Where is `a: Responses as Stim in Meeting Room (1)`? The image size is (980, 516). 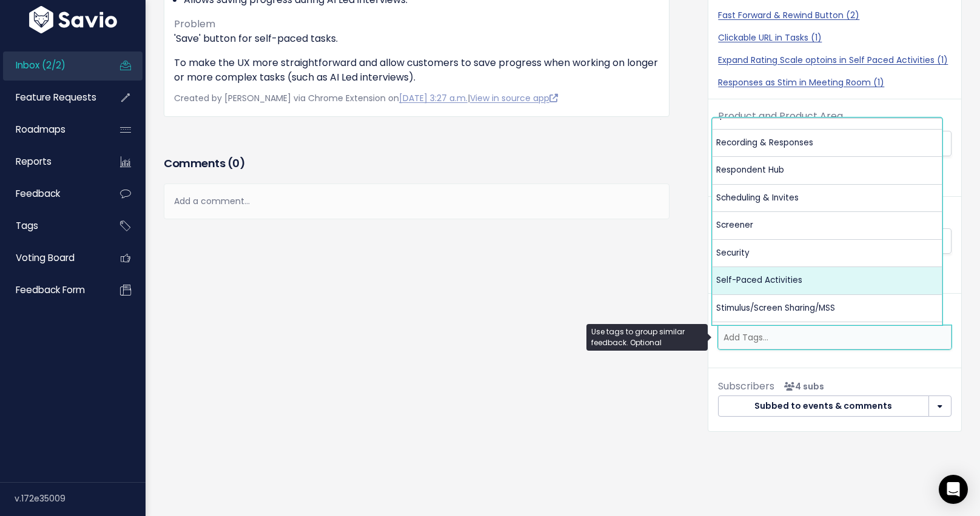
a: Responses as Stim in Meeting Room (1) is located at coordinates (834, 83).